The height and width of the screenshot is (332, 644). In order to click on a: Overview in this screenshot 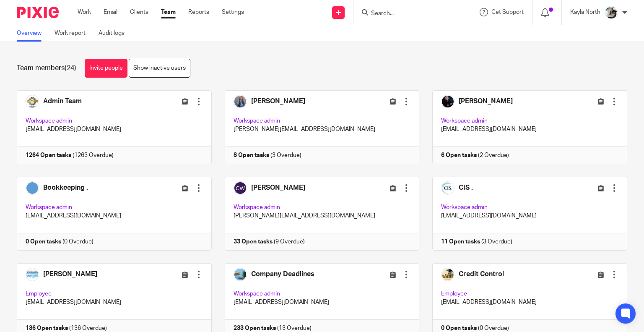, I will do `click(32, 33)`.